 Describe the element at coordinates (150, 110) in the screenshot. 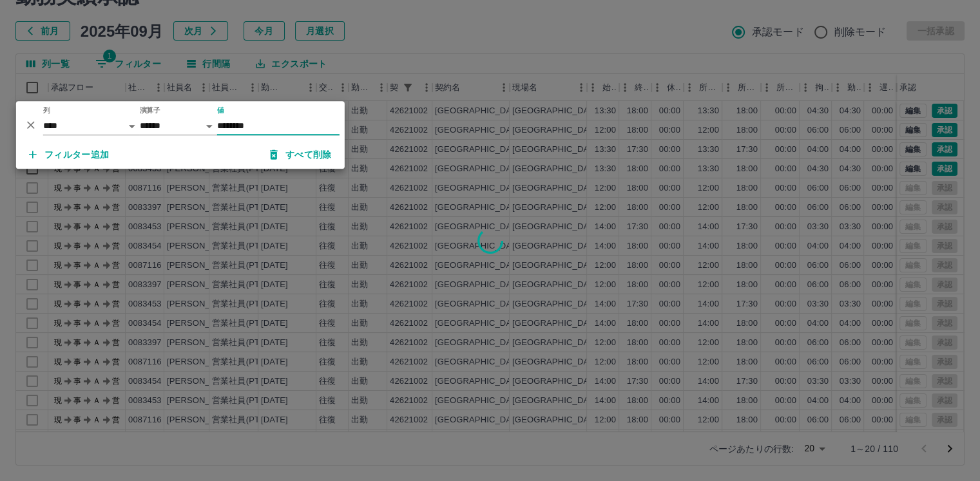

I see `label: 演算子` at that location.